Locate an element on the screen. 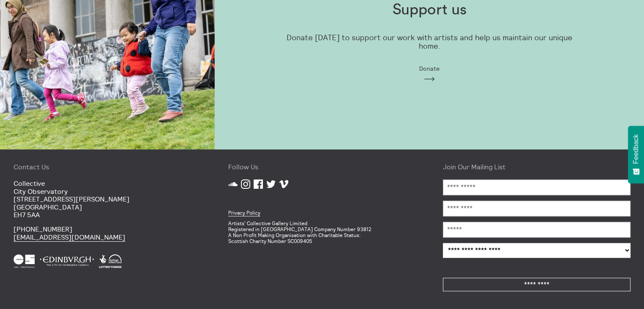  h4: Follow Us is located at coordinates (322, 167).